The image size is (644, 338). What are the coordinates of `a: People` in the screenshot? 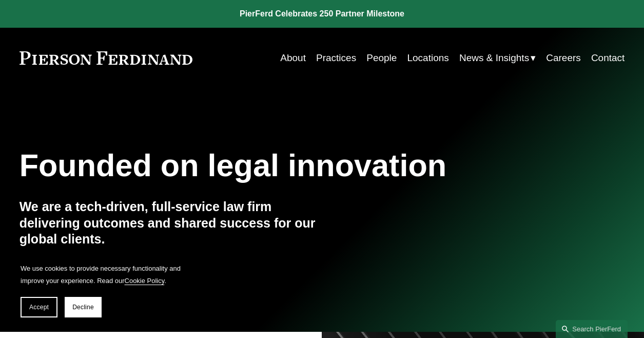 It's located at (381, 58).